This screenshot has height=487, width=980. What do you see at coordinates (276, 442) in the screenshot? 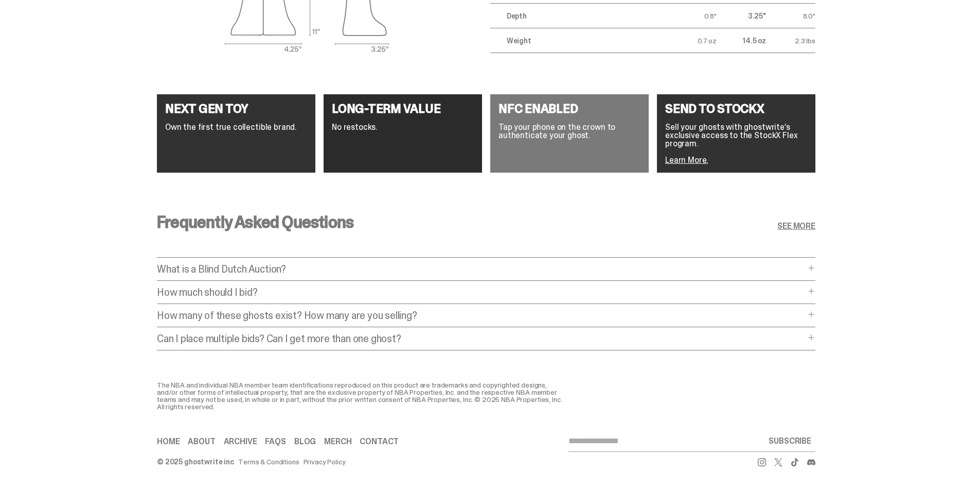
I see `a: FAQs` at bounding box center [276, 442].